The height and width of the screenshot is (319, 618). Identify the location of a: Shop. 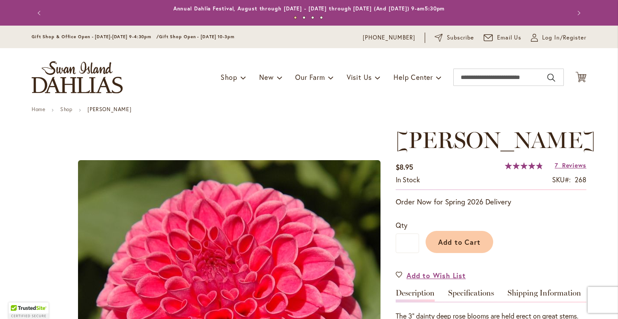
(66, 109).